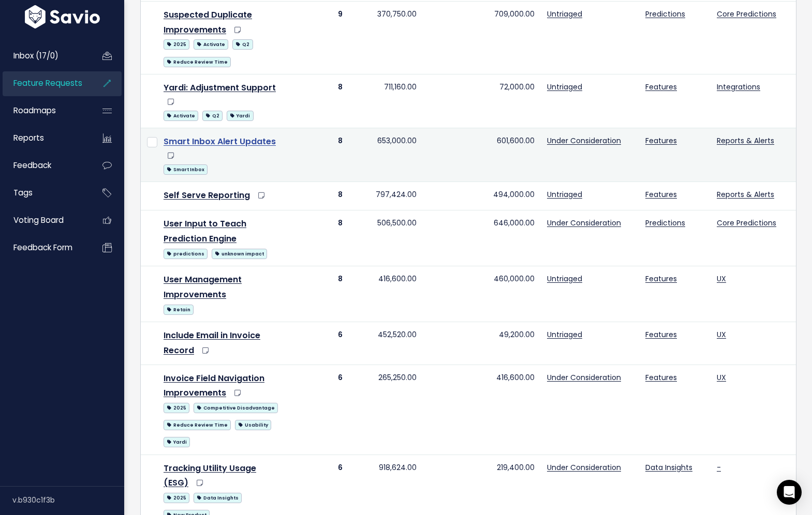  Describe the element at coordinates (482, 154) in the screenshot. I see `td: 601,600.00` at that location.